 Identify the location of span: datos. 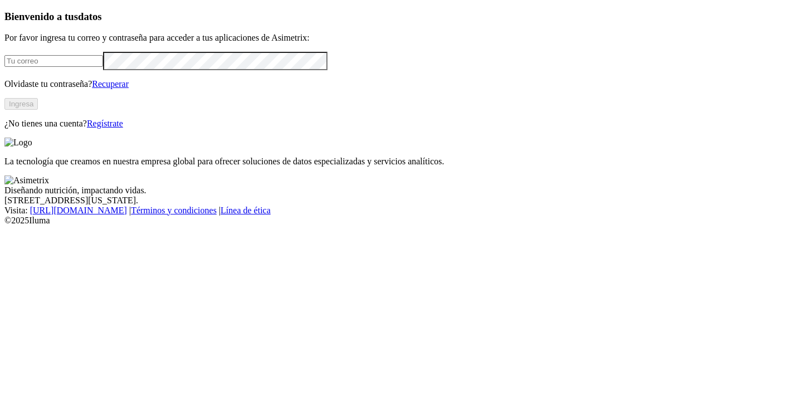
(90, 16).